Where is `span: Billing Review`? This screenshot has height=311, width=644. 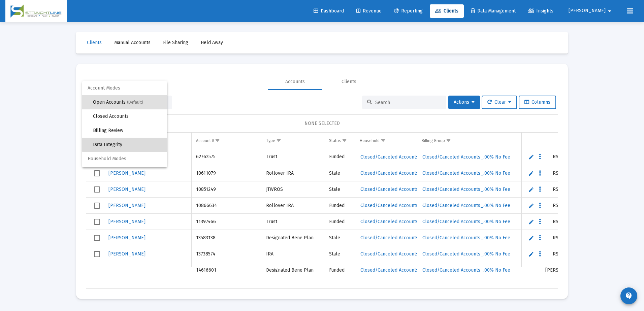
span: Billing Review is located at coordinates (128, 131).